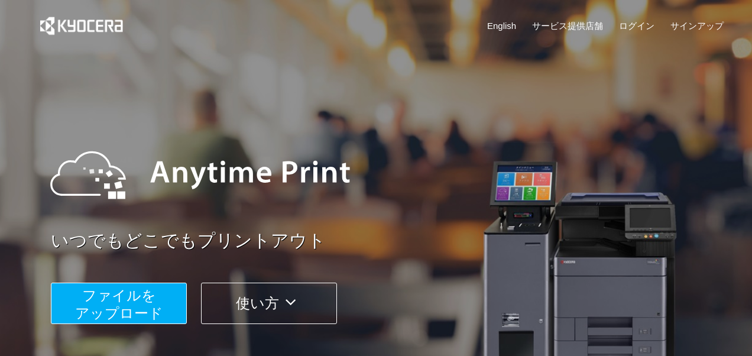 The image size is (752, 356). Describe the element at coordinates (119, 303) in the screenshot. I see `button: ファイルを​​アップロード` at that location.